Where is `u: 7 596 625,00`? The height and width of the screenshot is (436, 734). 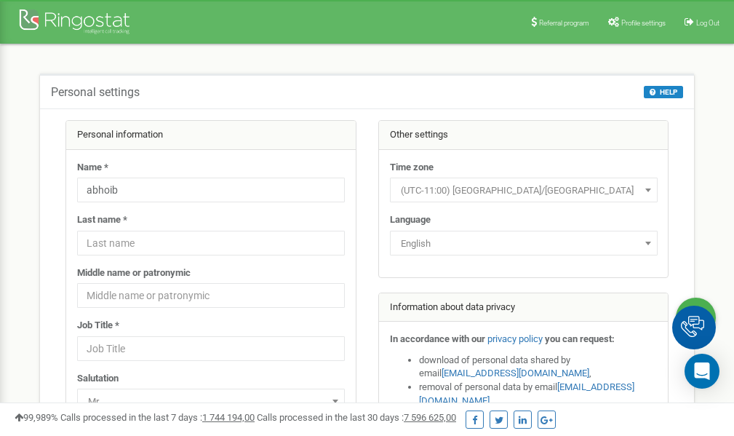 u: 7 596 625,00 is located at coordinates (430, 417).